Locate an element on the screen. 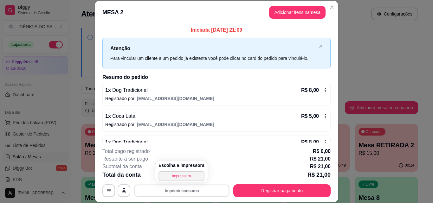  span: Coca Lata is located at coordinates (123, 116).